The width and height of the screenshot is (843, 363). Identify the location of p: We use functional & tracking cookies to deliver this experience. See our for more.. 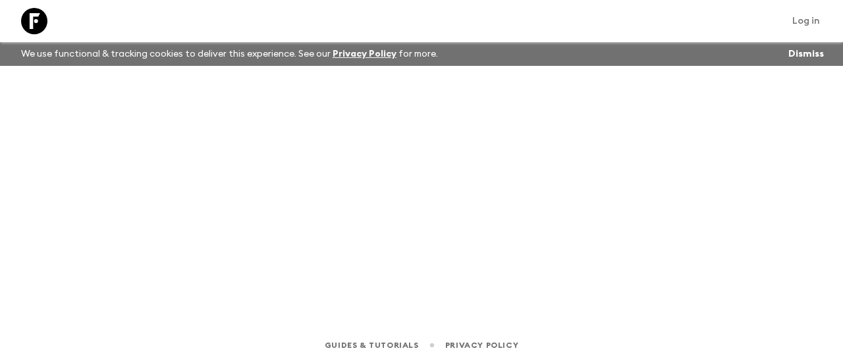
(229, 54).